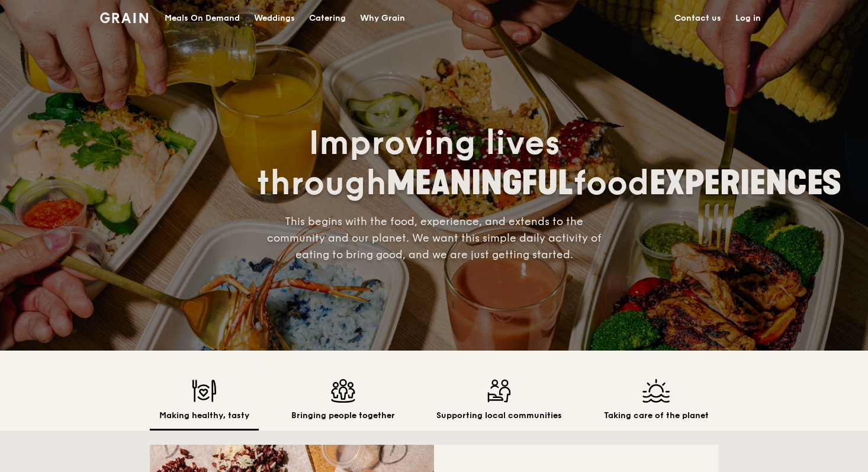  Describe the element at coordinates (698, 18) in the screenshot. I see `a: Contact us` at that location.